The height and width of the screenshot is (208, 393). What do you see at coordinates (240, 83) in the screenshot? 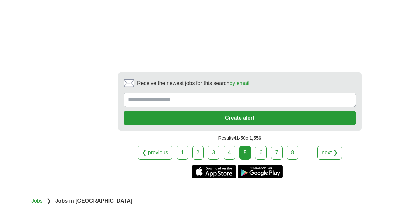
I see `a: by email` at bounding box center [240, 83].